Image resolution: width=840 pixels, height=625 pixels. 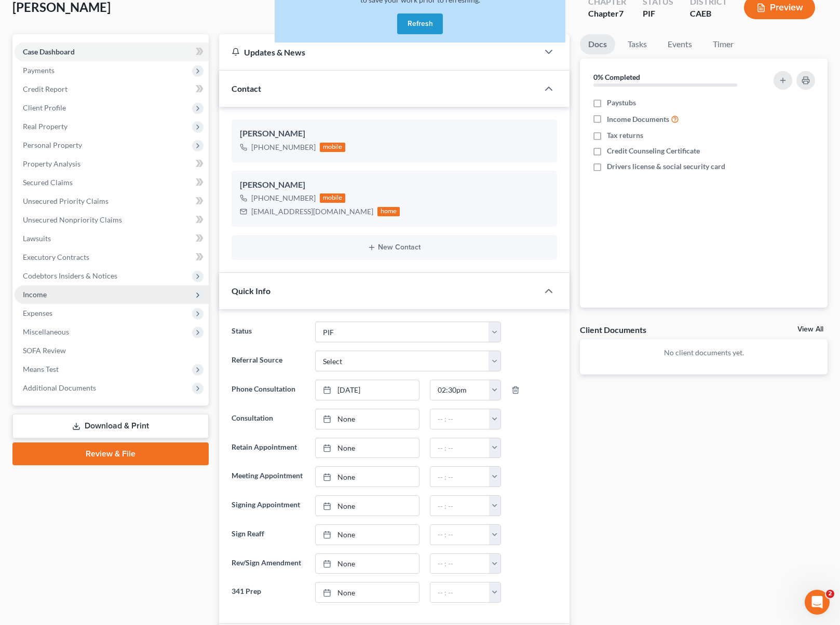 I want to click on span: 7, so click(x=621, y=13).